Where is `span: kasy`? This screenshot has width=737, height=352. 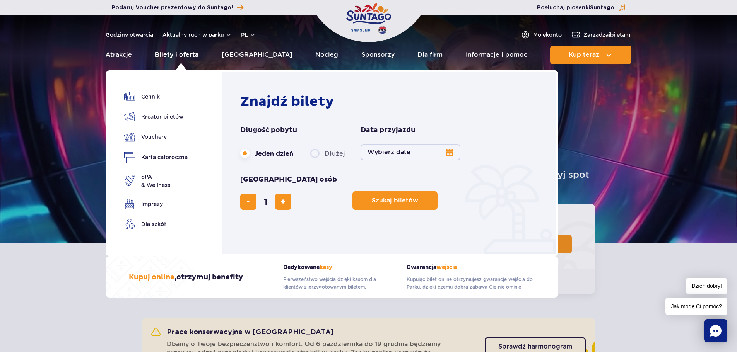
span: kasy is located at coordinates (326, 267).